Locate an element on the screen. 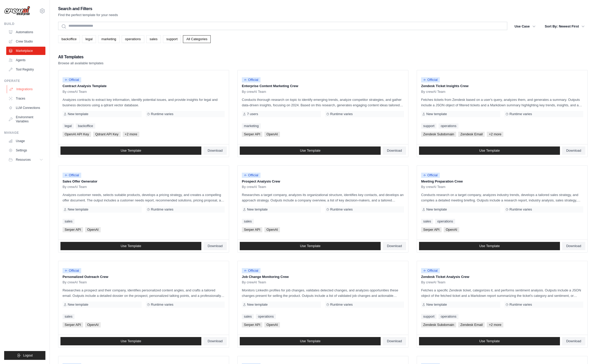  p: Fetches a specific Zendesk ticket, categorizes it, and performs sentiment analysis. Outputs inclu... is located at coordinates (502, 293).